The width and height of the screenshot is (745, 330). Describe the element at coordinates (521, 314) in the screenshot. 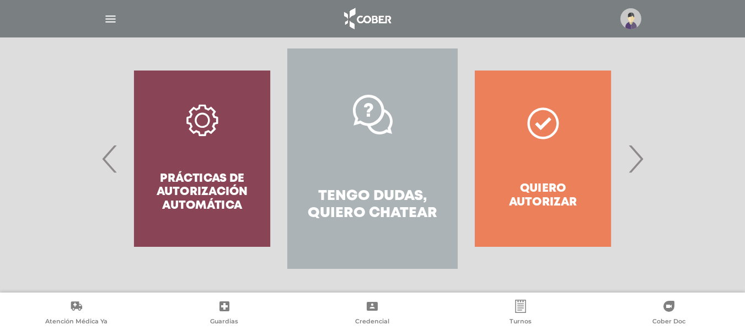

I see `a: Turnos` at that location.